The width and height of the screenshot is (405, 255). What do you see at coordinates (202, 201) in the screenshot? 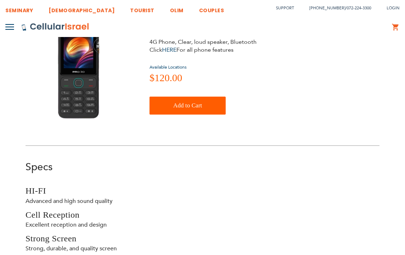
I see `p: Advanced and high sound quality` at bounding box center [202, 201].